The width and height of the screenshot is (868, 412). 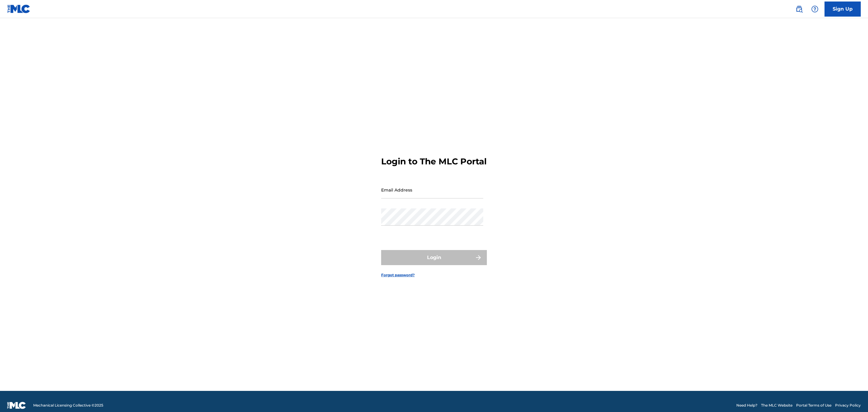 What do you see at coordinates (398, 275) in the screenshot?
I see `a: Forgot password?` at bounding box center [398, 275].